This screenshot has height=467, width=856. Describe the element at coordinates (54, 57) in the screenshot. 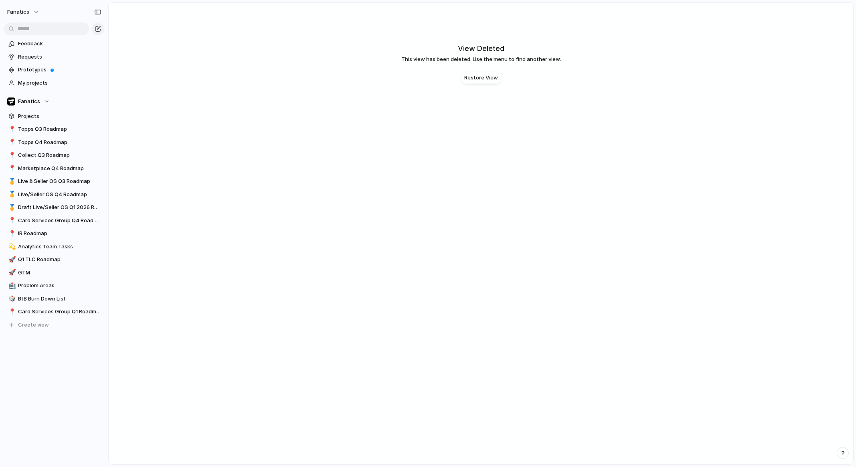

I see `a: Requests` at that location.